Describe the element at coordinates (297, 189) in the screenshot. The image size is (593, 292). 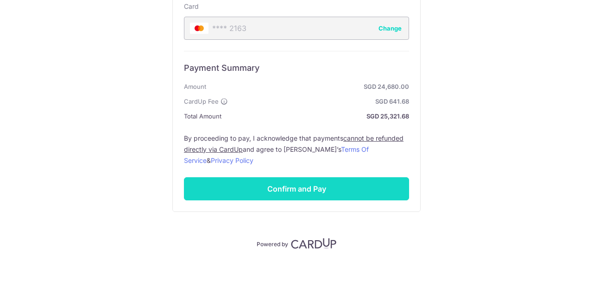
I see `input: Confirm and Pay` at that location.